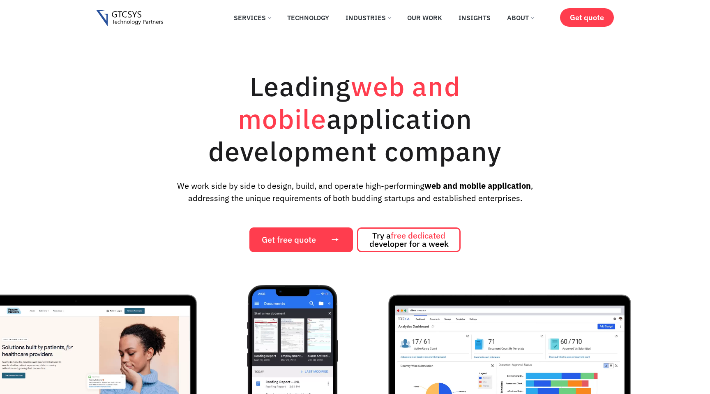 The height and width of the screenshot is (394, 710). What do you see at coordinates (252, 18) in the screenshot?
I see `a: Services` at bounding box center [252, 18].